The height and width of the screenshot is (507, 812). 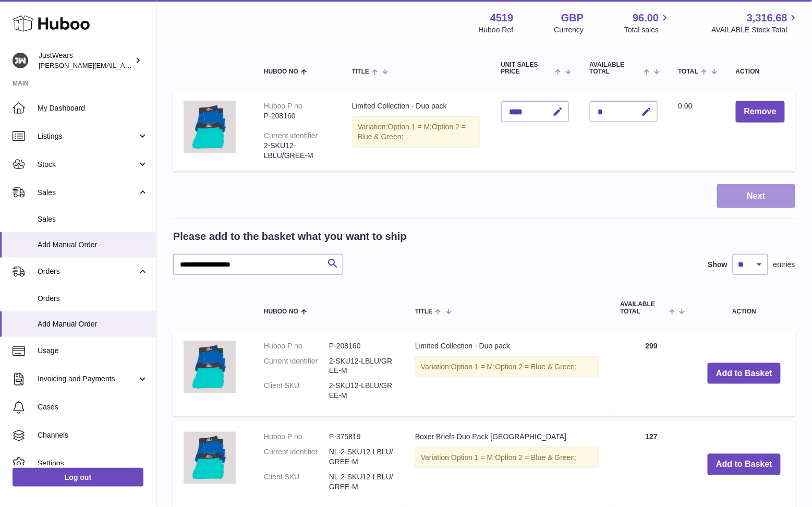 I want to click on span: My Dashboard, so click(x=93, y=108).